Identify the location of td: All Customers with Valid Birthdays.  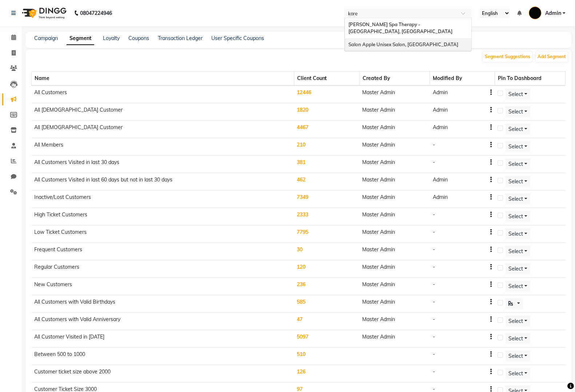
(163, 304).